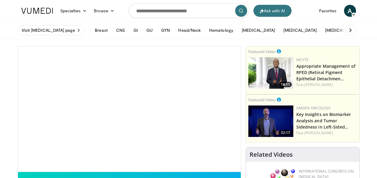  I want to click on a: 32:17, so click(271, 121).